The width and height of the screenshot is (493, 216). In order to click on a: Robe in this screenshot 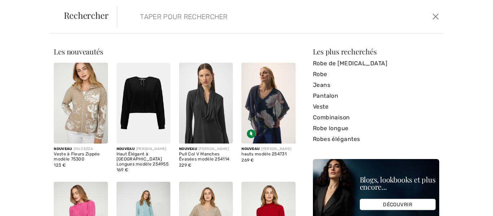, I will do `click(376, 74)`.